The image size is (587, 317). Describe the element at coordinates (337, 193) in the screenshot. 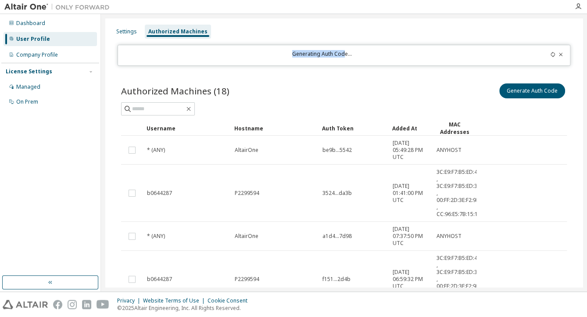

I see `span: 3524...da3b` at that location.